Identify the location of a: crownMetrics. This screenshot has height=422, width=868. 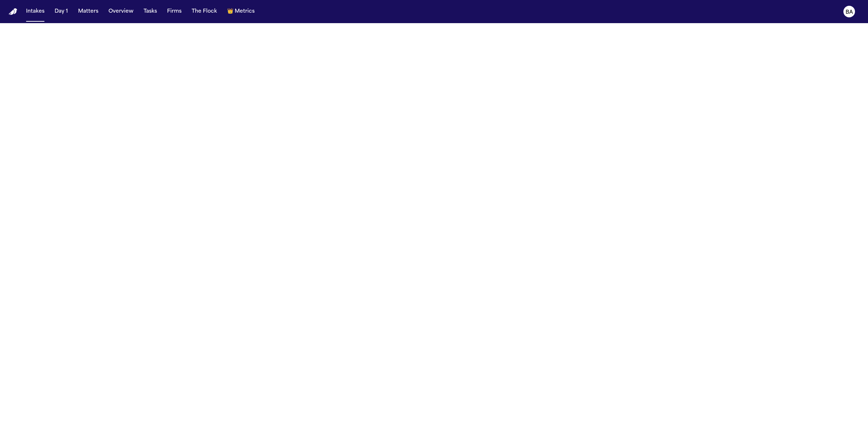
(241, 12).